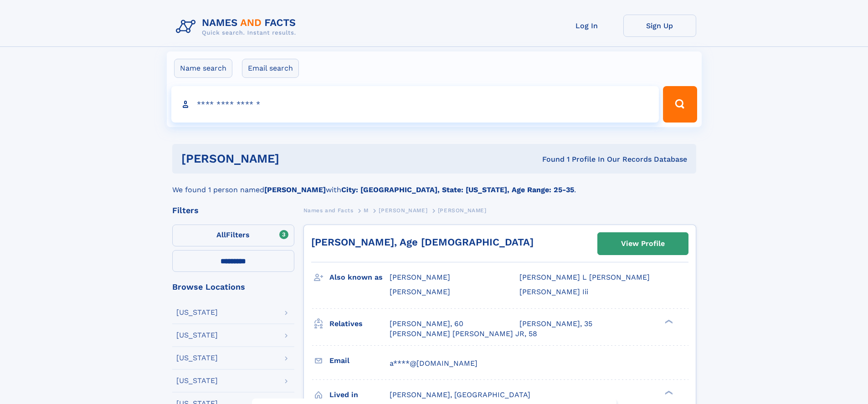 This screenshot has height=404, width=868. What do you see at coordinates (221, 235) in the screenshot?
I see `span: All` at bounding box center [221, 235].